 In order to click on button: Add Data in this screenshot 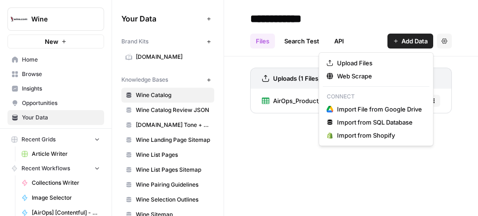, I will do `click(410, 41)`.